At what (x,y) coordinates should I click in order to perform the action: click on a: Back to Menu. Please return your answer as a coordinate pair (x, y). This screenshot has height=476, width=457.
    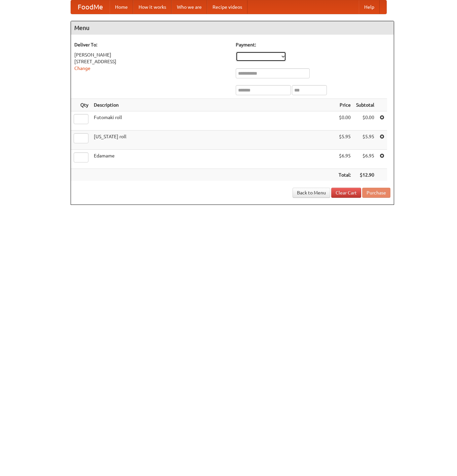
    Looking at the image, I should click on (311, 193).